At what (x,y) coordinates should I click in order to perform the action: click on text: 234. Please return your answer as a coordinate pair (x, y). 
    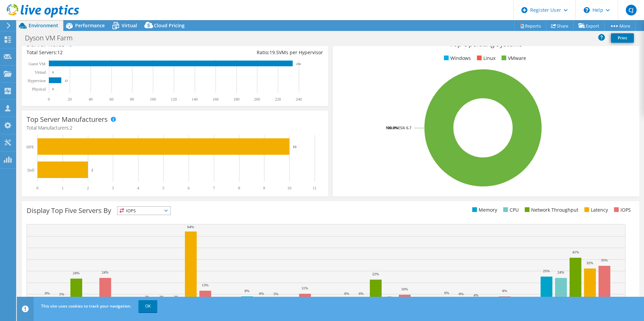
    Looking at the image, I should click on (299, 64).